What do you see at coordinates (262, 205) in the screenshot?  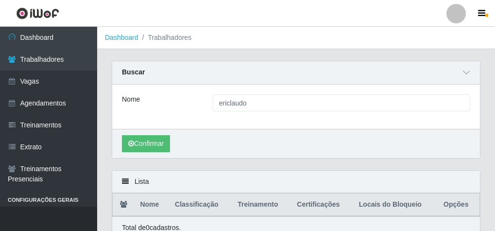 I see `th: Treinamento` at bounding box center [262, 205].